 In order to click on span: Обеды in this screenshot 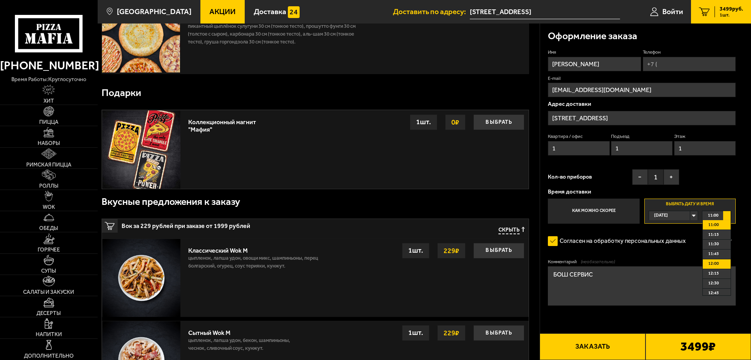, I will do `click(49, 229)`.